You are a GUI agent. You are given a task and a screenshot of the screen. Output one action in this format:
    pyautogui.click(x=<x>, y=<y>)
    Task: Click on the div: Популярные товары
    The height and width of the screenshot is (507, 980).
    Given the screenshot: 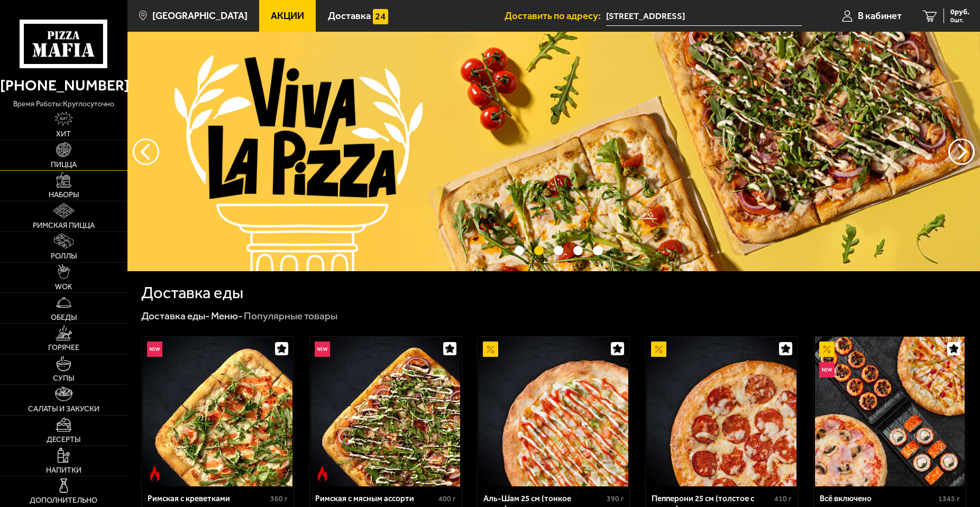 What is the action you would take?
    pyautogui.click(x=291, y=315)
    